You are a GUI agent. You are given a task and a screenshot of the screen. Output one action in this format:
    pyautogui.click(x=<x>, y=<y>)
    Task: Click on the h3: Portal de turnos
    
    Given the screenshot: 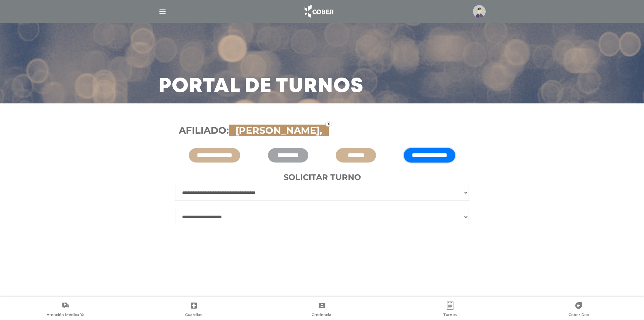 What is the action you would take?
    pyautogui.click(x=261, y=86)
    